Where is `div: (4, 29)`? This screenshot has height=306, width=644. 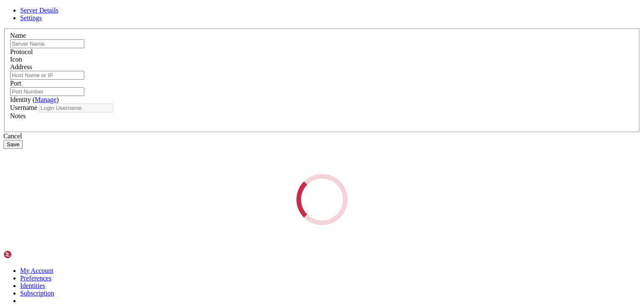
div: (4, 29) is located at coordinates (24, 264).